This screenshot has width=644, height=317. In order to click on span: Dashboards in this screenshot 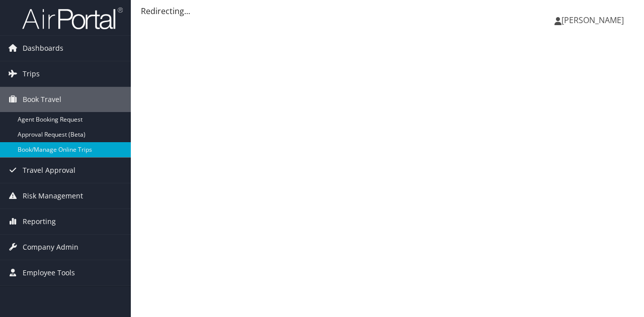, I will do `click(43, 48)`.